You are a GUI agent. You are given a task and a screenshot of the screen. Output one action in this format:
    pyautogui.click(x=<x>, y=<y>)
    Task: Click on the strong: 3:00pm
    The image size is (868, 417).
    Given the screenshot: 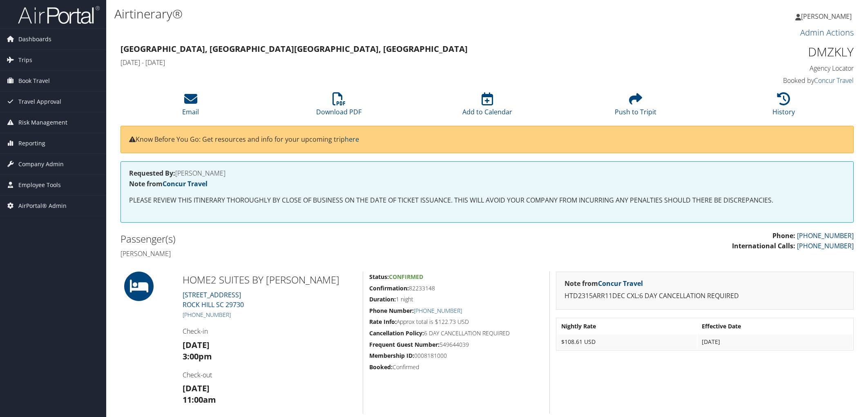 What is the action you would take?
    pyautogui.click(x=197, y=356)
    